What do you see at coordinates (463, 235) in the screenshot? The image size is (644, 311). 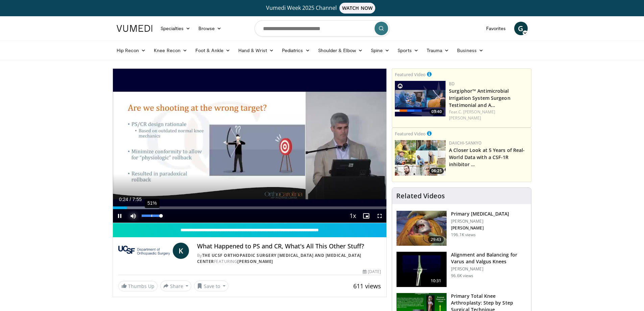 I see `p: 196.1K views` at bounding box center [463, 235].